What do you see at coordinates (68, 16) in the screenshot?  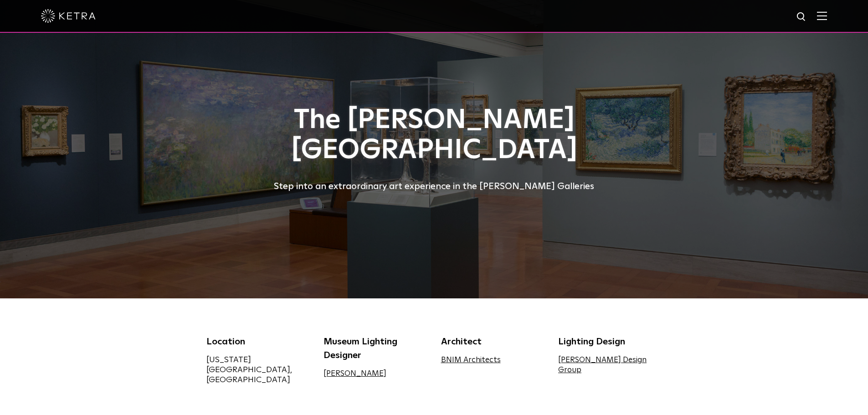 I see `img: ketra-logo-2019-white` at bounding box center [68, 16].